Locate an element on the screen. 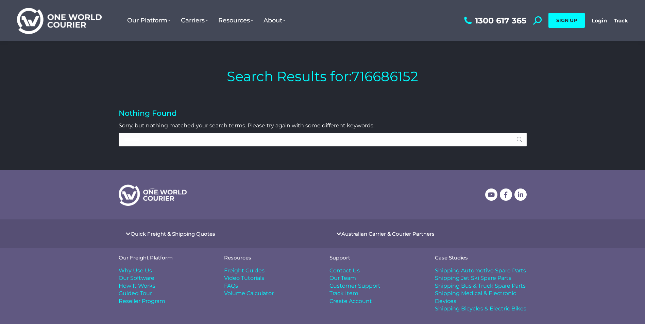 Image resolution: width=645 pixels, height=324 pixels. a: About is located at coordinates (274, 20).